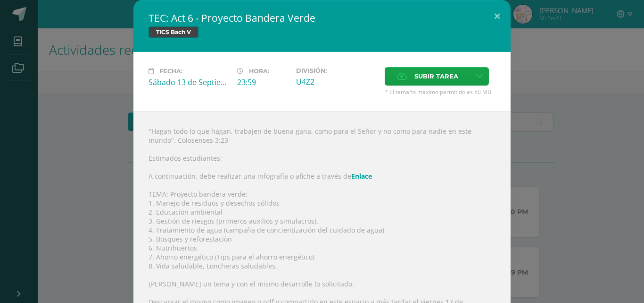  Describe the element at coordinates (259, 71) in the screenshot. I see `span: Hora:` at that location.